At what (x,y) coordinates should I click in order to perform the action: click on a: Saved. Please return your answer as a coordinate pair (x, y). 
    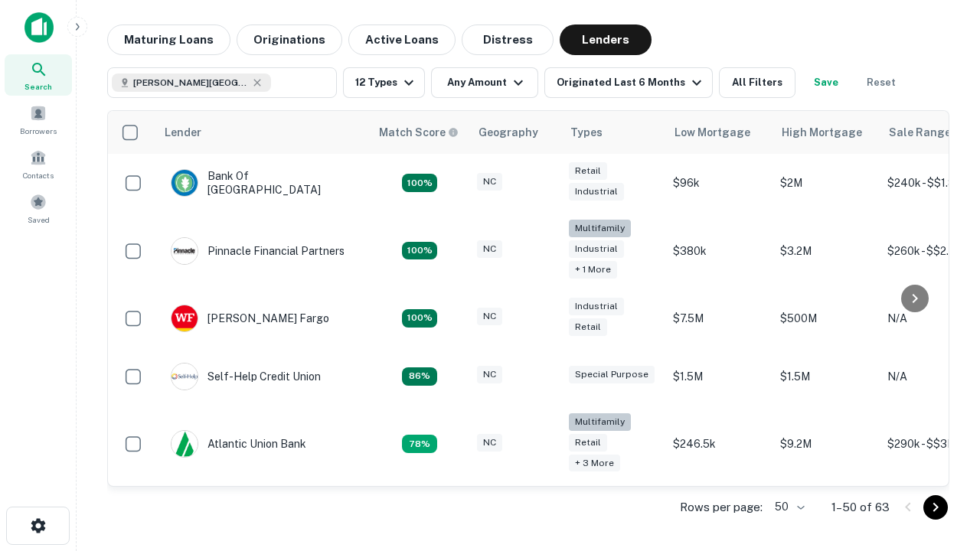
    Looking at the image, I should click on (38, 208).